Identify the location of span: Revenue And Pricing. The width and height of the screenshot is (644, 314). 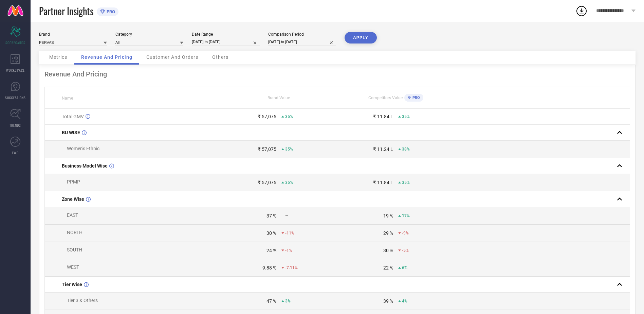
(107, 57).